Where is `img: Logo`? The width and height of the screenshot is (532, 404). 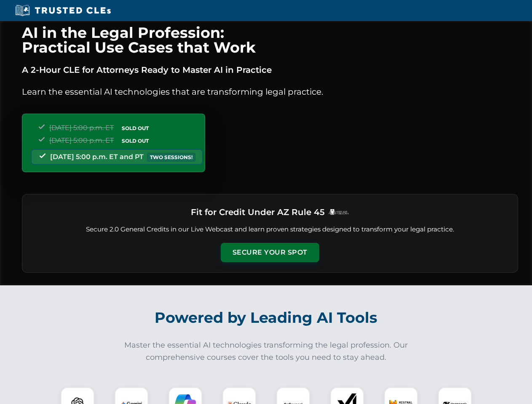 img: Logo is located at coordinates (339, 212).